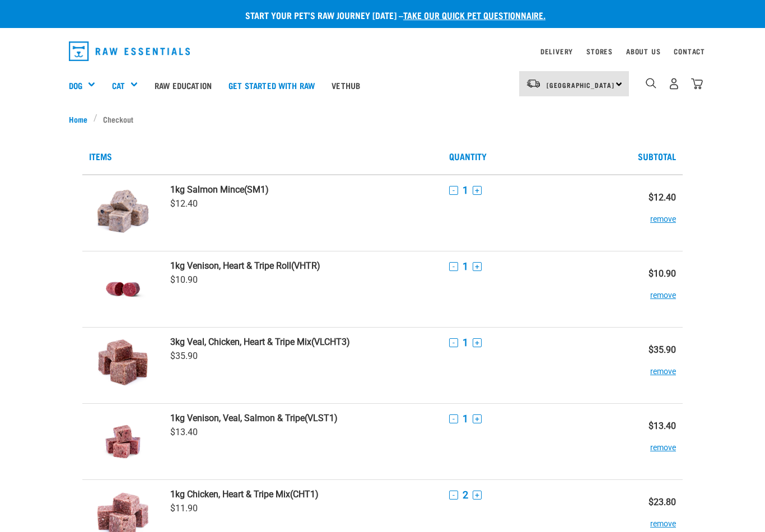 The image size is (765, 532). I want to click on img: Raw Essentials Logo, so click(129, 51).